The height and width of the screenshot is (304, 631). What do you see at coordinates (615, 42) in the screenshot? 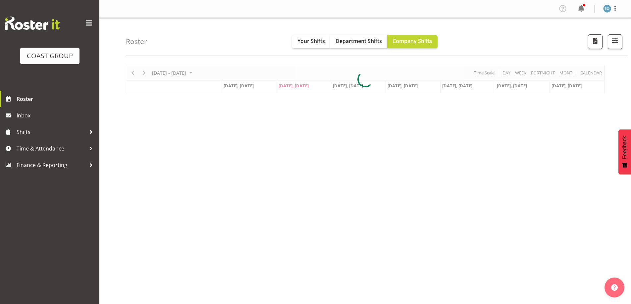
I see `button: Filter Shifts` at bounding box center [615, 42].